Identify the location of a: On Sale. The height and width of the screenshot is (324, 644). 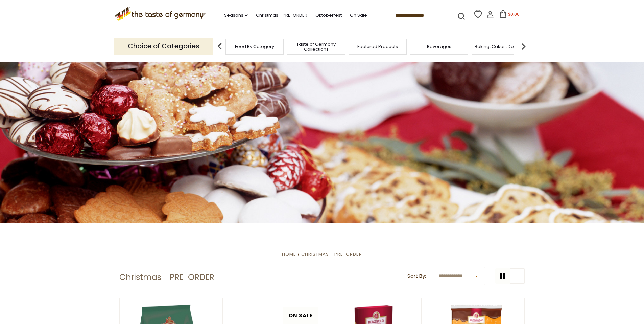
(358, 15).